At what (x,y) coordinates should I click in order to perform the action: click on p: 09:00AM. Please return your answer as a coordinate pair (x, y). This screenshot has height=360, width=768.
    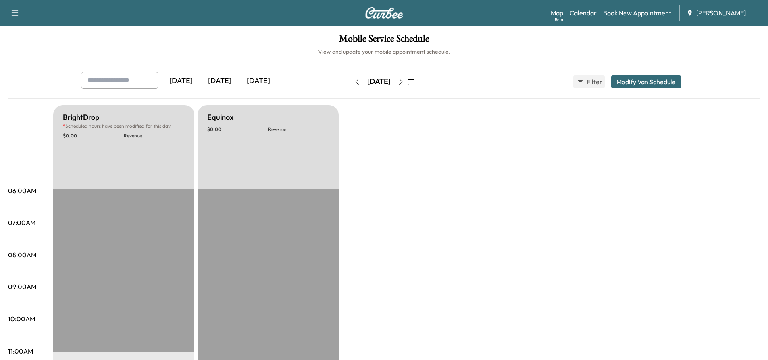
    Looking at the image, I should click on (22, 287).